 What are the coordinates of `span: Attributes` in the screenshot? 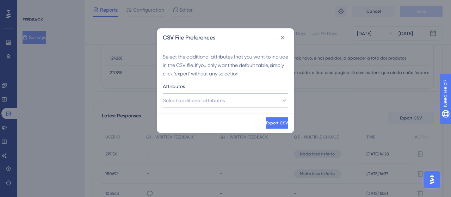 It's located at (174, 86).